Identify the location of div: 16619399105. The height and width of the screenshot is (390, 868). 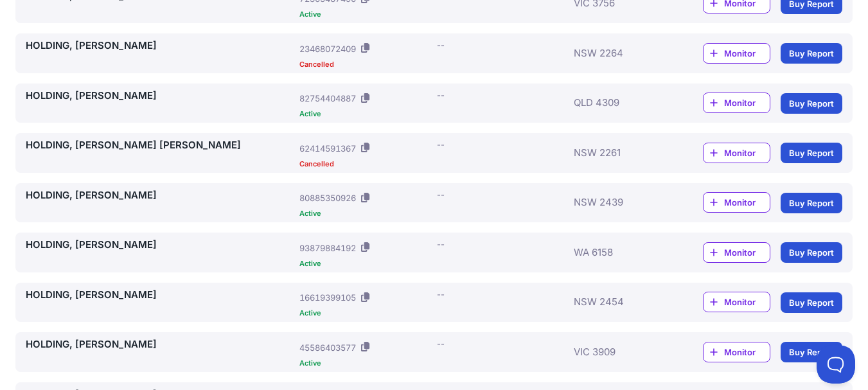
(328, 297).